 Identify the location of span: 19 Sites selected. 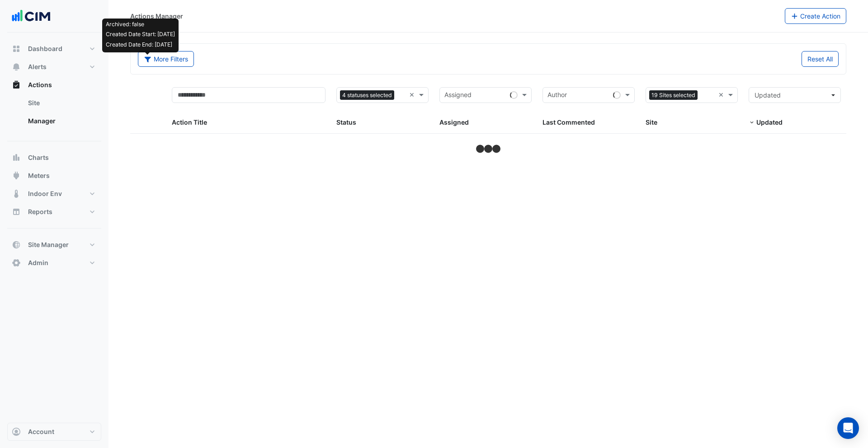
(673, 95).